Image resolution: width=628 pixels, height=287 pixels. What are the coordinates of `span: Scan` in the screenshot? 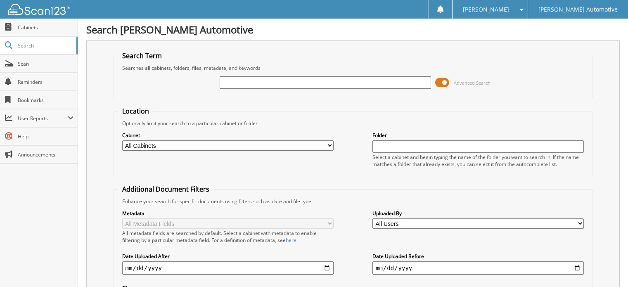 It's located at (45, 64).